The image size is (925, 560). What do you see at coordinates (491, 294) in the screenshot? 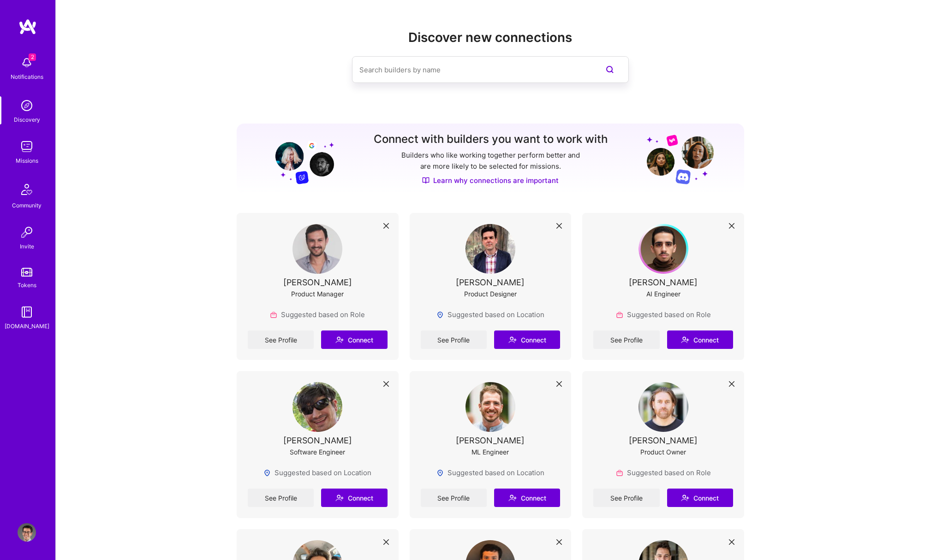
I see `div: Product Designer` at bounding box center [491, 294].